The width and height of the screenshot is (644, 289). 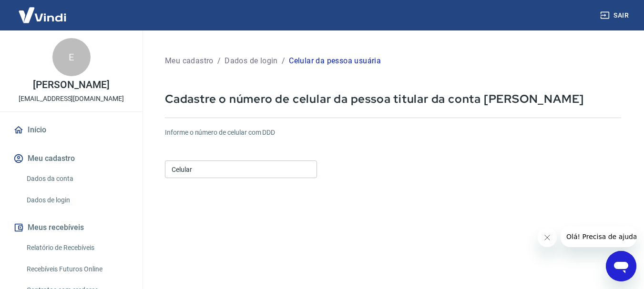 I want to click on p: Dados de login, so click(x=251, y=61).